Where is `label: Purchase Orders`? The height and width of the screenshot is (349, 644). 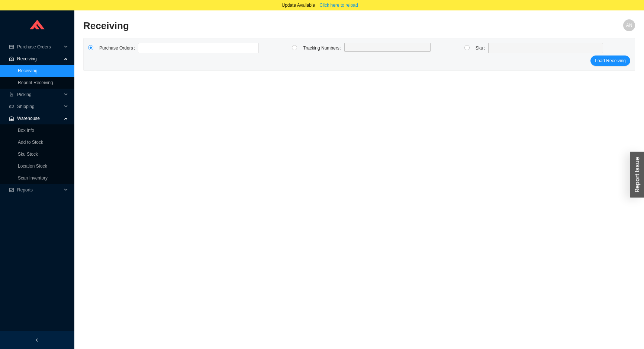 label: Purchase Orders is located at coordinates (119, 48).